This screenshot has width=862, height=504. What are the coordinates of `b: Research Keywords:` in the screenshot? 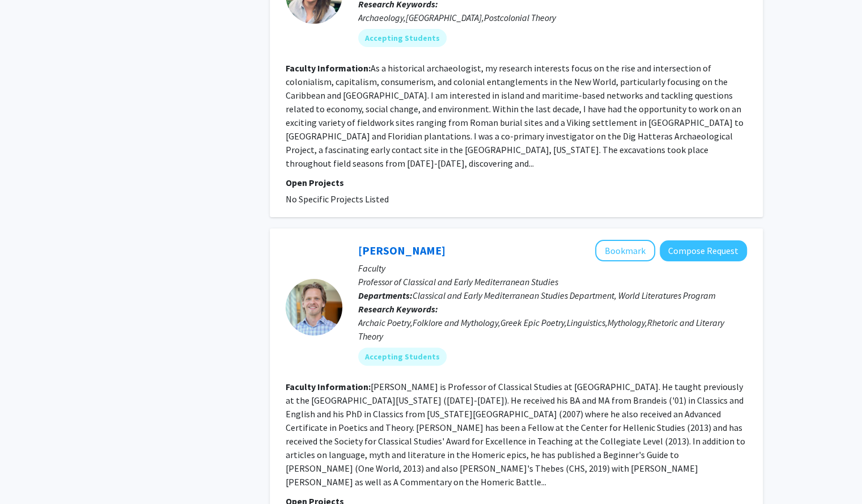 It's located at (398, 309).